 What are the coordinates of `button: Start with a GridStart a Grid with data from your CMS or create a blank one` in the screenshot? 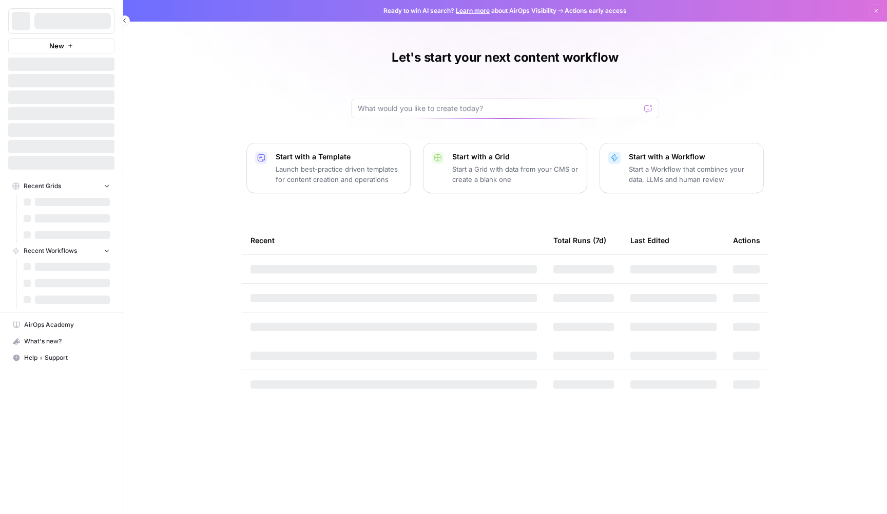 It's located at (505, 168).